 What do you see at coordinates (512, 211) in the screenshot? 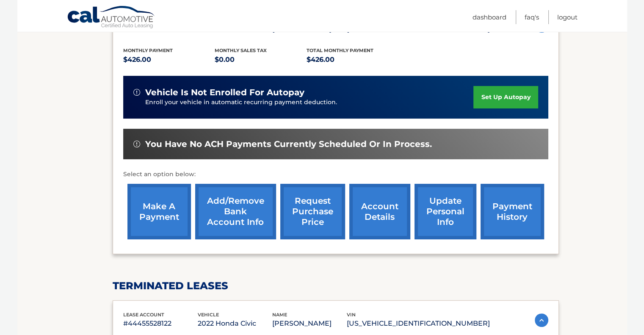
I see `a: payment history` at bounding box center [512, 211].